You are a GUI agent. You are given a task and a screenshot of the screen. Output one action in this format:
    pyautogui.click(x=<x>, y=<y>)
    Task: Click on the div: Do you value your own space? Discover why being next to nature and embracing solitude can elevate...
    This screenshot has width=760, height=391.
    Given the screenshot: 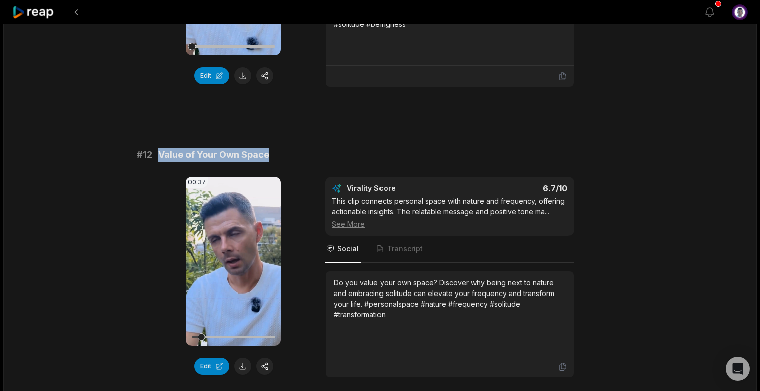 What is the action you would take?
    pyautogui.click(x=449, y=299)
    